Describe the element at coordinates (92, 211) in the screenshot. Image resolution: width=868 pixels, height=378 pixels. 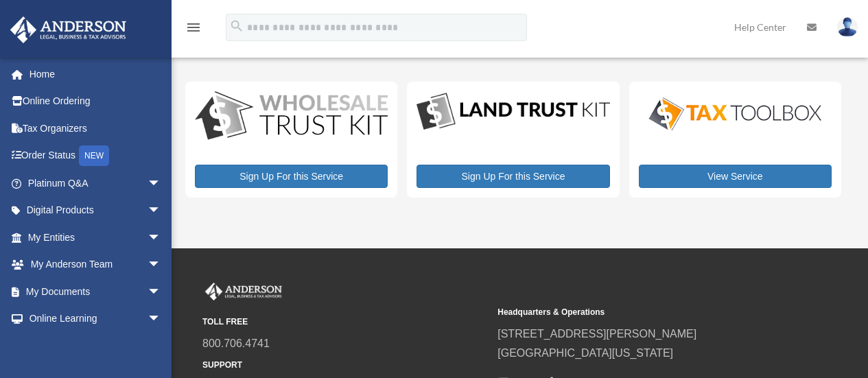
I see `a: Digital Productsarrow_drop_down` at that location.